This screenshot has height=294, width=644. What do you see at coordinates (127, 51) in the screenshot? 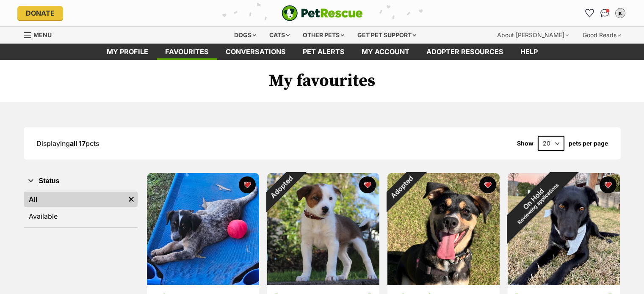
I see `a: My profile` at bounding box center [127, 51].